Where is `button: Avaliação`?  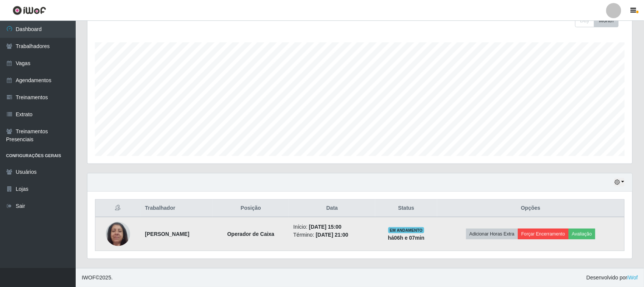 button: Avaliação is located at coordinates (582, 234).